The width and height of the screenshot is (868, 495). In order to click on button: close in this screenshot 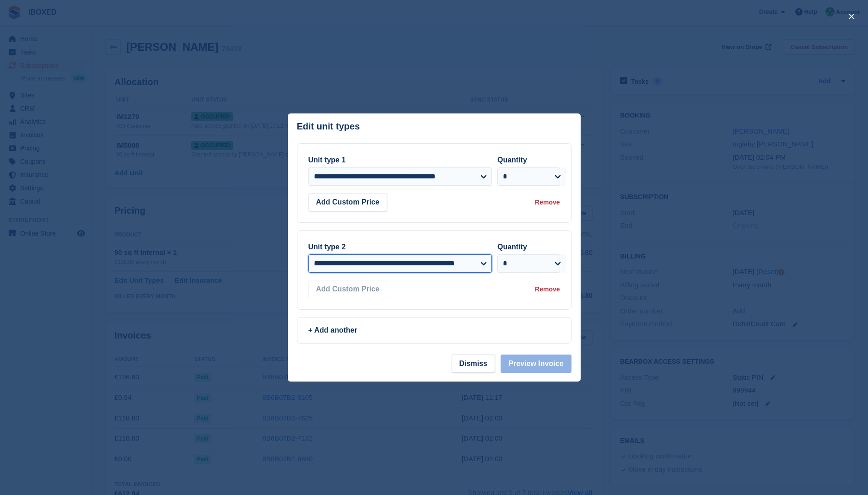, I will do `click(851, 17)`.